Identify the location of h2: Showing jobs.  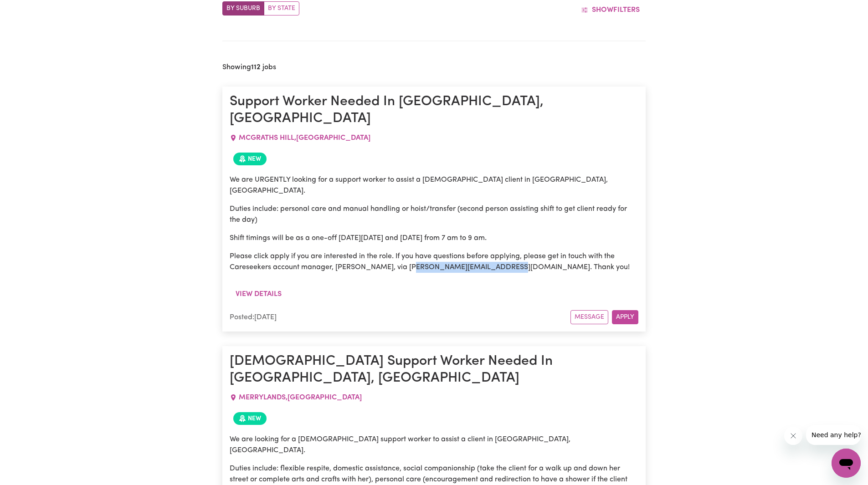
(249, 67).